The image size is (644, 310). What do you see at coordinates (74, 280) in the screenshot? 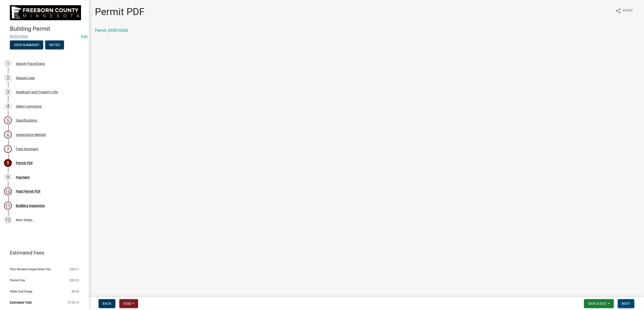
I see `span: $89.25` at bounding box center [74, 280].